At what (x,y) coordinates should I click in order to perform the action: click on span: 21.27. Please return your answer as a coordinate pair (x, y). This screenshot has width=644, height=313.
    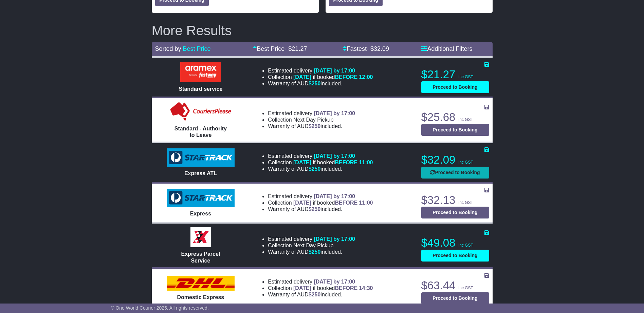
    Looking at the image, I should click on (299, 49).